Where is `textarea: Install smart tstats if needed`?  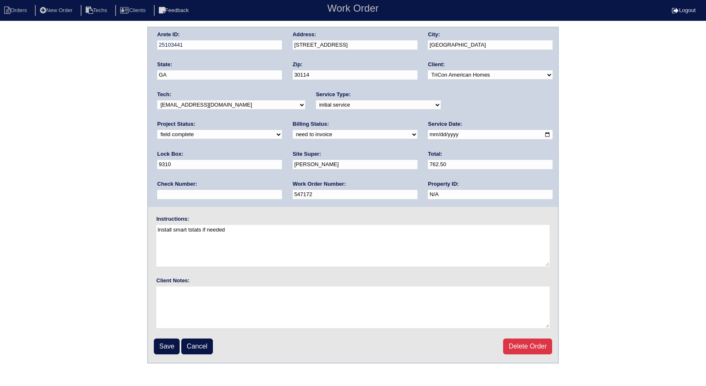 textarea: Install smart tstats if needed is located at coordinates (353, 245).